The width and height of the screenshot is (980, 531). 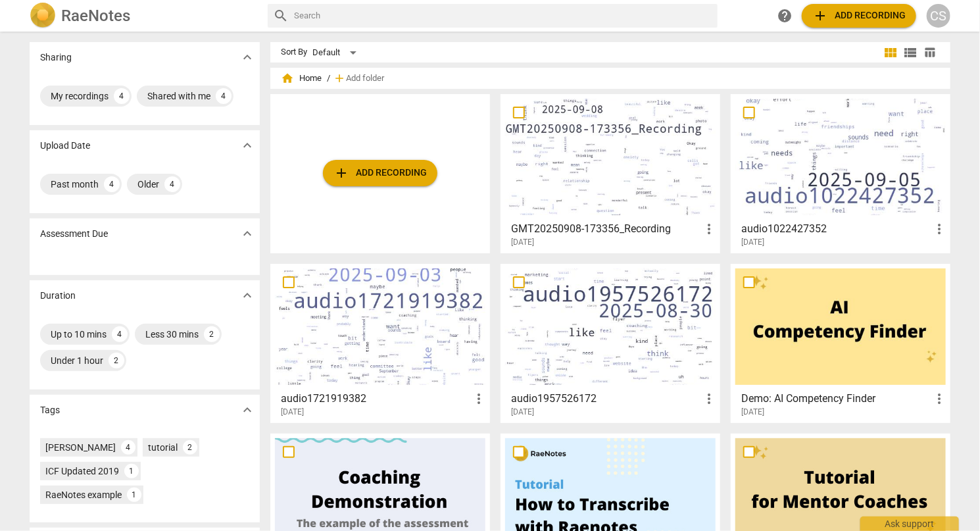 I want to click on p: Duration, so click(x=58, y=296).